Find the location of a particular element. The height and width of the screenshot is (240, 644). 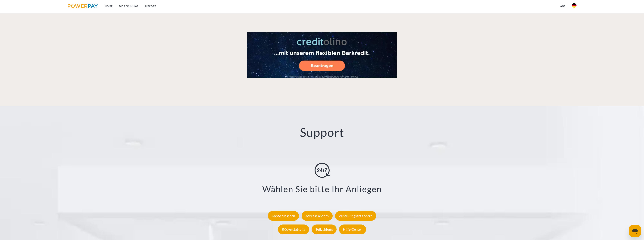

div: Teilzahlung is located at coordinates (324, 229).